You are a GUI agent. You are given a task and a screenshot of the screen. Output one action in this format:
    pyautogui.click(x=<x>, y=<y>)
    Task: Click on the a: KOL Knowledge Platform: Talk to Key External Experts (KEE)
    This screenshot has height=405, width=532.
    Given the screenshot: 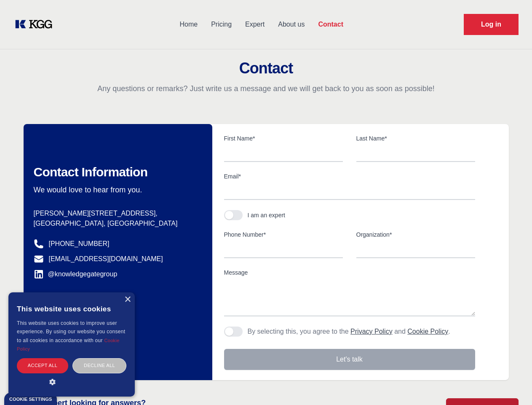 What is the action you would take?
    pyautogui.click(x=36, y=25)
    